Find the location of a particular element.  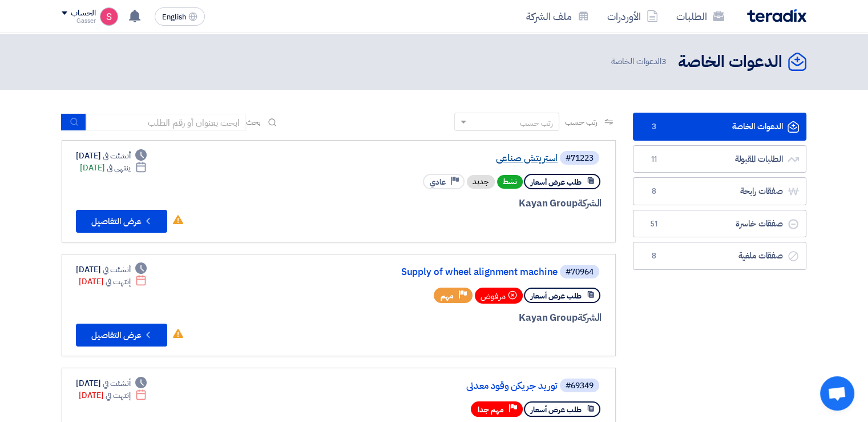

span: بحث is located at coordinates (253, 122).